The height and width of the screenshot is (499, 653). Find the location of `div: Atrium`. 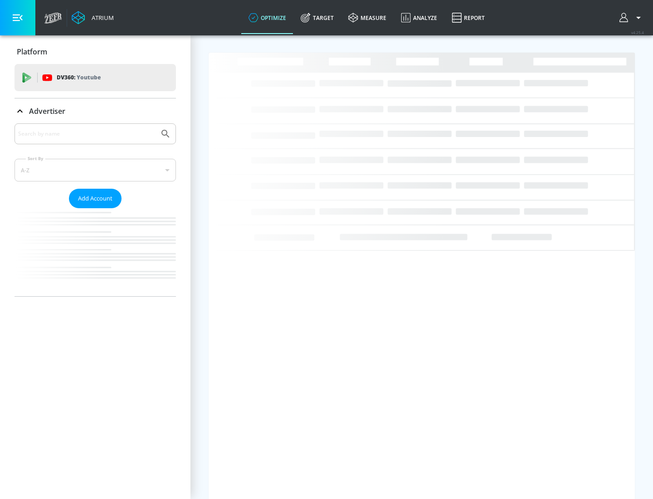

div: Atrium is located at coordinates (101, 18).